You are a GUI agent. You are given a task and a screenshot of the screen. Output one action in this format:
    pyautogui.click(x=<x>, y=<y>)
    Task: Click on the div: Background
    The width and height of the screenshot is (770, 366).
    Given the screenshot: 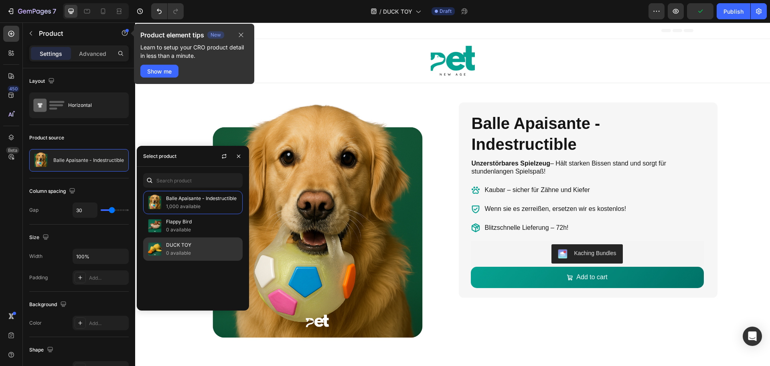 What is the action you would take?
    pyautogui.click(x=49, y=304)
    